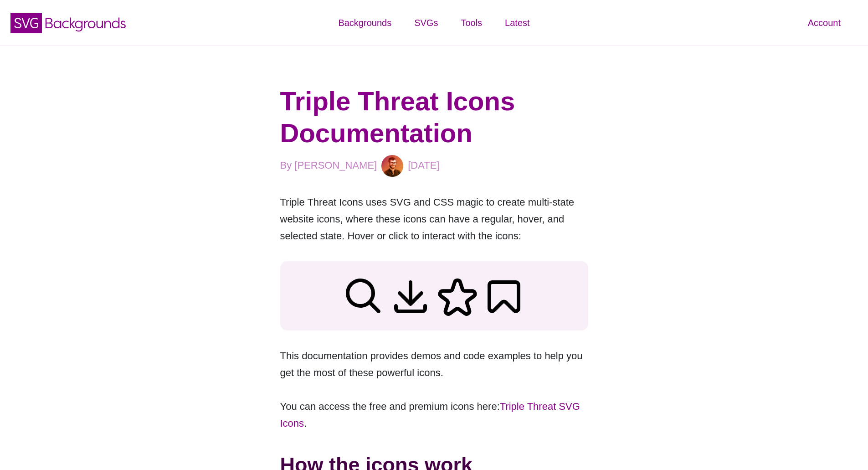 The height and width of the screenshot is (470, 868). I want to click on a: Backgrounds, so click(364, 23).